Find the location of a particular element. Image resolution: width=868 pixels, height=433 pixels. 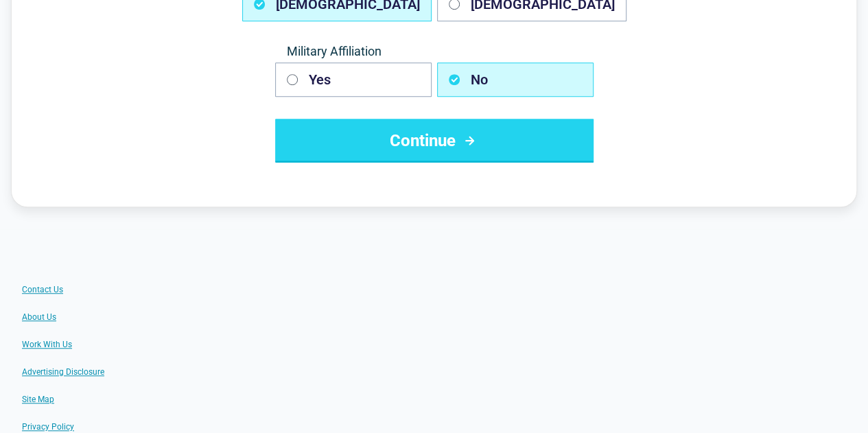

a: Contact Us is located at coordinates (42, 289).